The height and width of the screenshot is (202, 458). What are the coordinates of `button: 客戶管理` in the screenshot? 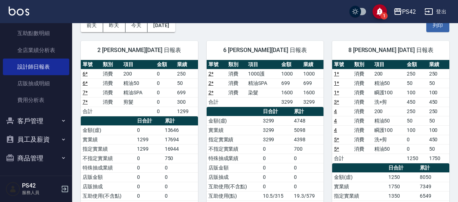 It's located at (36, 121).